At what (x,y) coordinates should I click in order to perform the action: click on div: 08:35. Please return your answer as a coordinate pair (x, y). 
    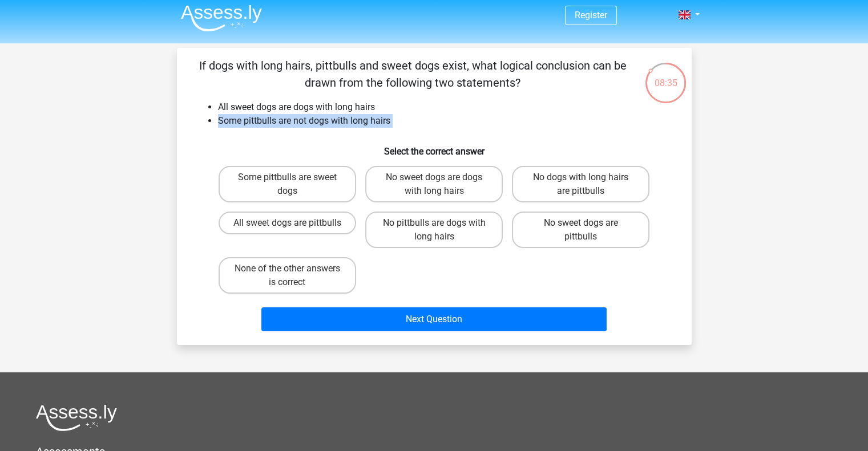
    Looking at the image, I should click on (665, 76).